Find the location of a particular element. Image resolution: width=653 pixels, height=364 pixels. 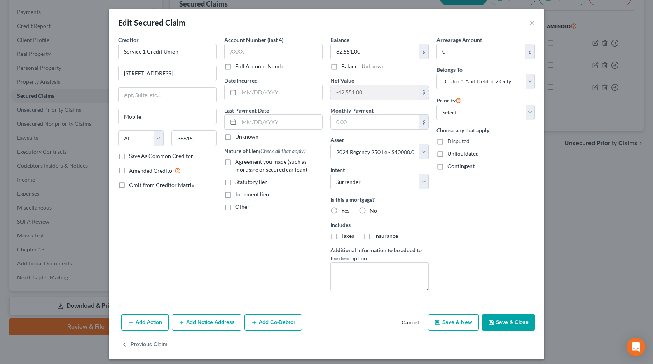

span: Judgment lien is located at coordinates (252, 194).